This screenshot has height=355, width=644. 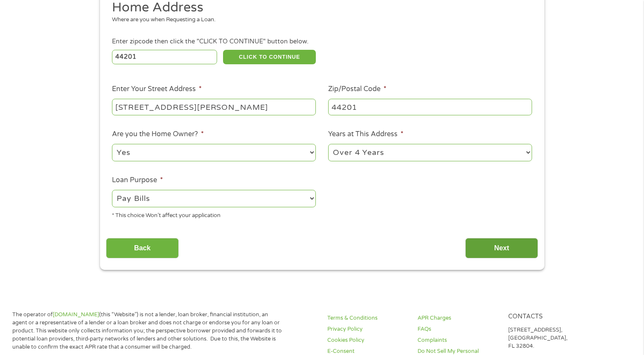 What do you see at coordinates (322, 42) in the screenshot?
I see `div: Enter zipcode then click the "CLICK TO CONTINUE" button below.` at bounding box center [322, 42].